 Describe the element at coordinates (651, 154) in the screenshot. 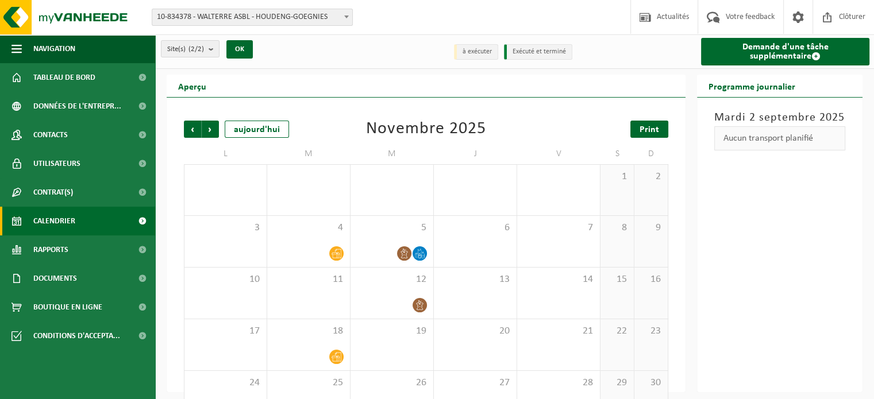

I see `td: D` at that location.